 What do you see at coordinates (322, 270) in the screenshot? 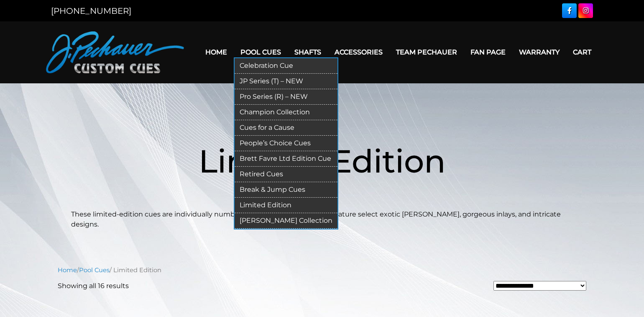
I see `nav: Breadcrumb` at bounding box center [322, 270].